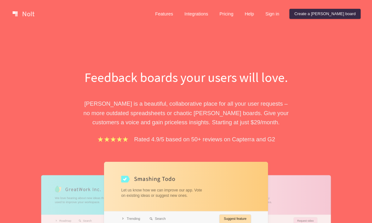  Describe the element at coordinates (196, 14) in the screenshot. I see `a: Integrations` at that location.